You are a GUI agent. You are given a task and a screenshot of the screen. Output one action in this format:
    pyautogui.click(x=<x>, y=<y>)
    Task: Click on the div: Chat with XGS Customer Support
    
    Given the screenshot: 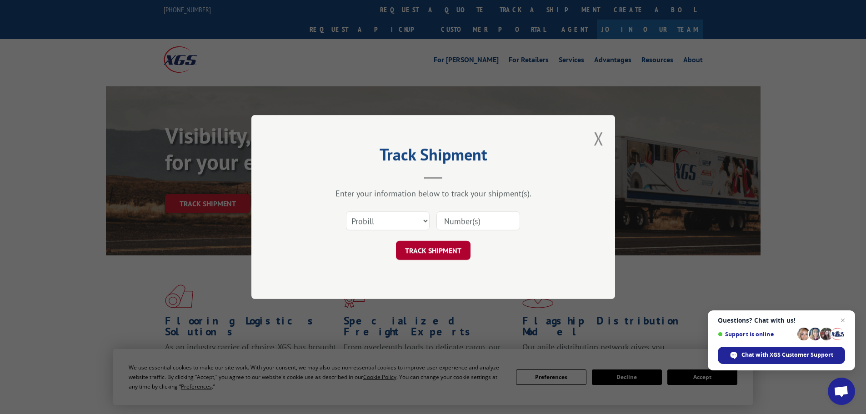 What is the action you would take?
    pyautogui.click(x=782, y=356)
    